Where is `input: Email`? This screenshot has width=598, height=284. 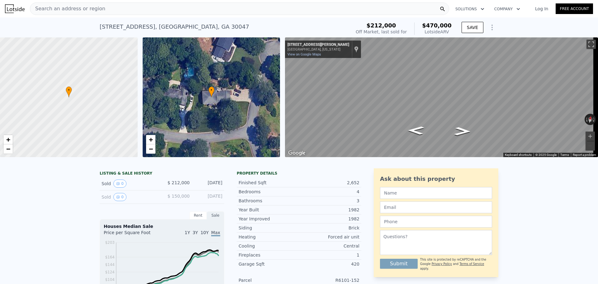 input: Email is located at coordinates (436, 207).